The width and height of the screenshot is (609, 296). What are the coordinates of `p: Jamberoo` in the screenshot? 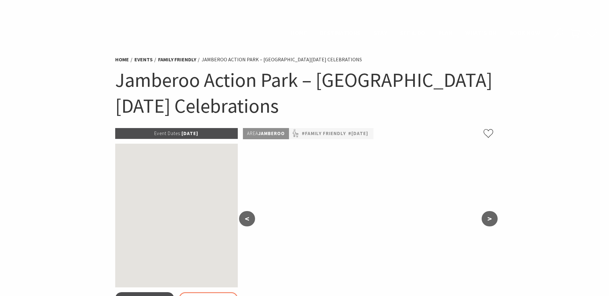 It's located at (266, 134).